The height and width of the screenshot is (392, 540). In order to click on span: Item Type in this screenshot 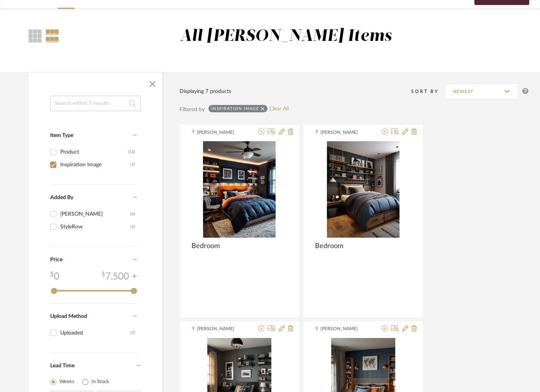, I will do `click(62, 136)`.